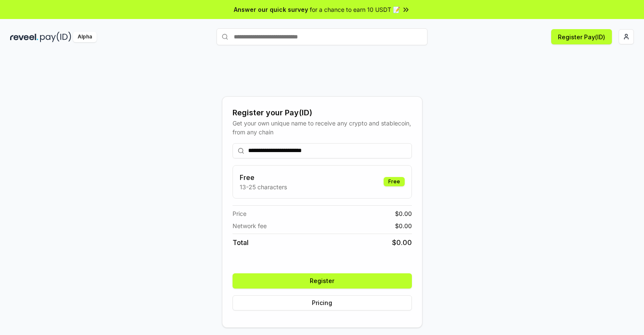  I want to click on div: Get your own unique name to receive any crypto and stablecoin, from any chain, so click(322, 128).